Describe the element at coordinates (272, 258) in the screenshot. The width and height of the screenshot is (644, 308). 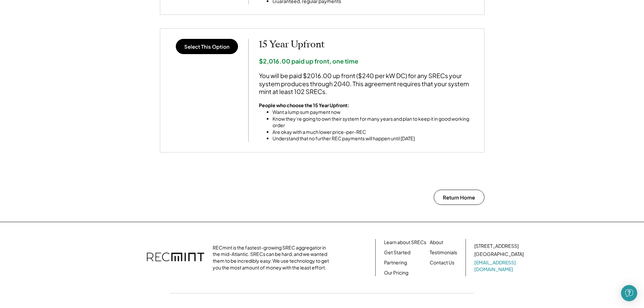
I see `div: RECmint is the fastest-growing SREC aggregator in the mid-Atlantic. SRECs can be hard, and we wan...` at that location.